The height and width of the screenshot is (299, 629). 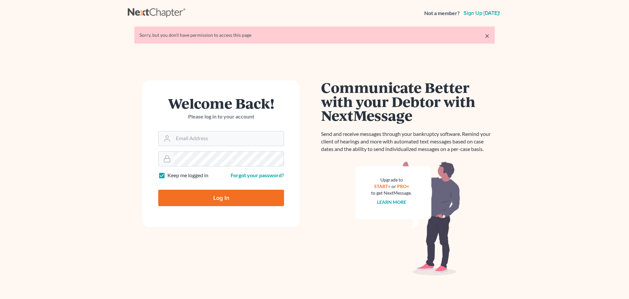 What do you see at coordinates (315, 35) in the screenshot?
I see `div: Sorry, but you don't have permission to access this page` at bounding box center [315, 35].